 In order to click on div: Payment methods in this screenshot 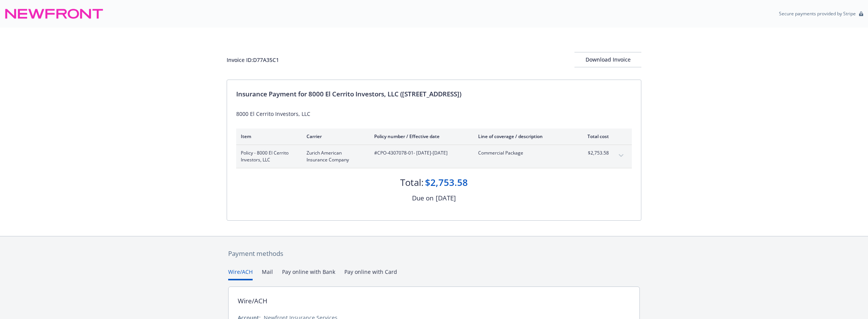, I will do `click(433, 253)`.